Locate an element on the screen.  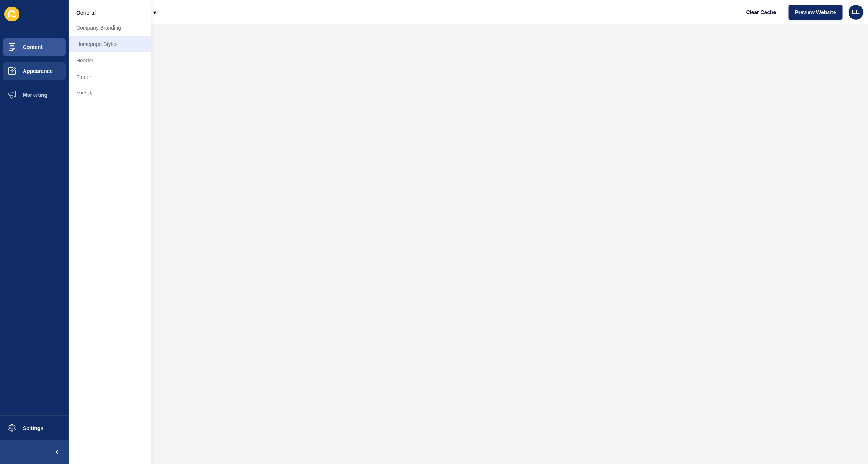
span: Clear Cache is located at coordinates (761, 13).